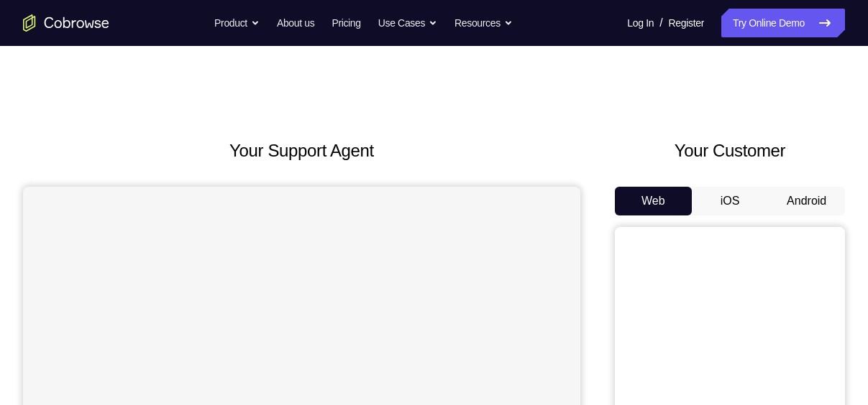 Image resolution: width=868 pixels, height=405 pixels. What do you see at coordinates (686, 23) in the screenshot?
I see `a: Register` at bounding box center [686, 23].